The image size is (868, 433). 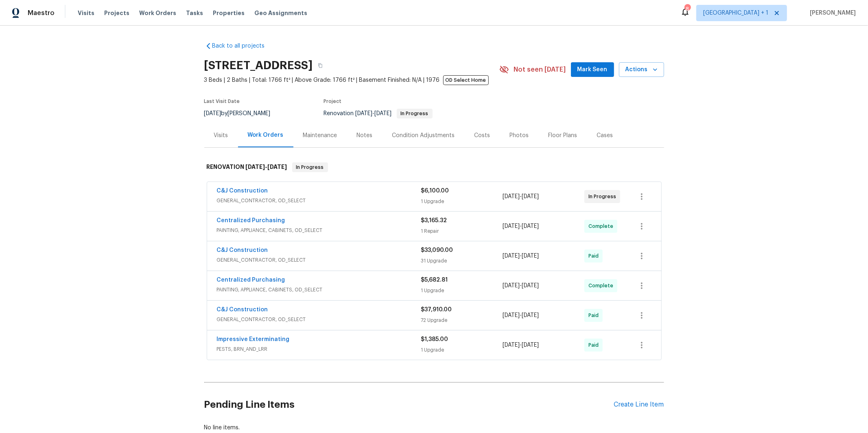 What do you see at coordinates (320, 66) in the screenshot?
I see `button: Copy Address` at bounding box center [320, 66].